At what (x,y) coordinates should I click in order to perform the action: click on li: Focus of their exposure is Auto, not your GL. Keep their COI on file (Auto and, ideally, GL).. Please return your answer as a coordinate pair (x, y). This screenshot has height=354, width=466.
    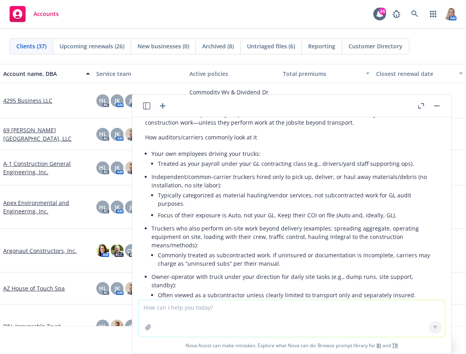
    Looking at the image, I should click on (298, 215).